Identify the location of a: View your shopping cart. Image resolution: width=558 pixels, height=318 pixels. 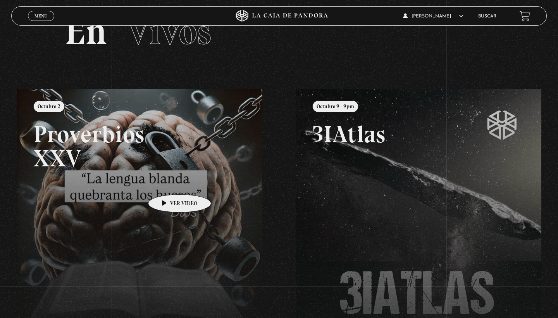
(525, 16).